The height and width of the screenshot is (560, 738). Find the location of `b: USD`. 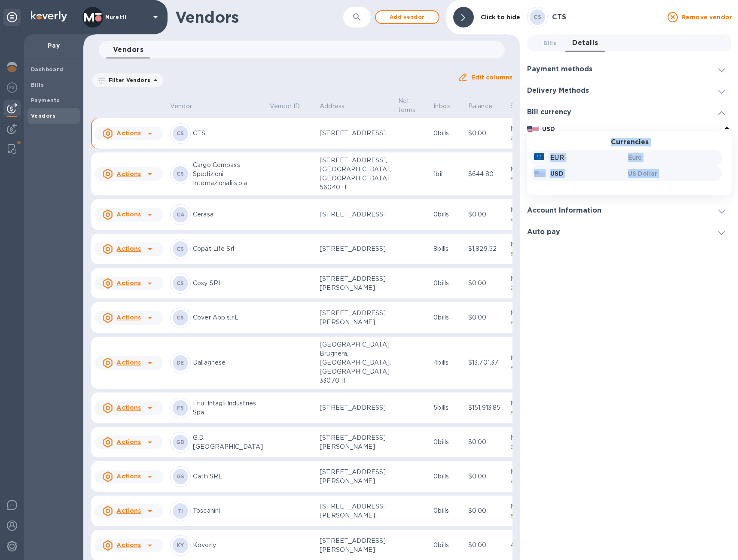

b: USD is located at coordinates (548, 129).